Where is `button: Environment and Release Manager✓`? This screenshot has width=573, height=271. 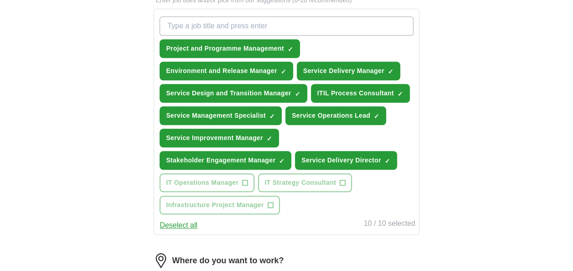
button: Environment and Release Manager✓ is located at coordinates (226, 71).